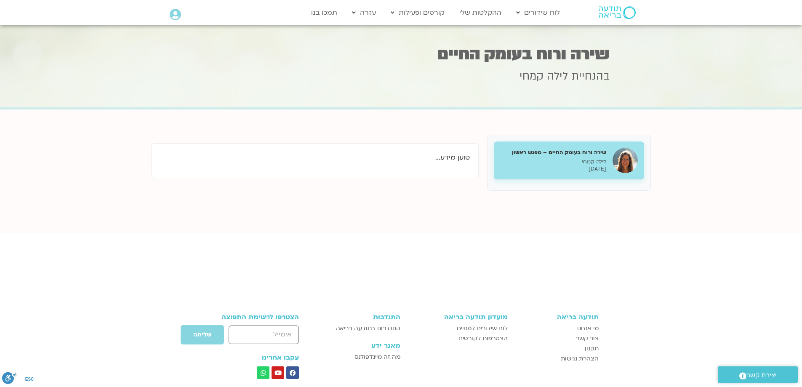 The image size is (802, 387). I want to click on a: לוח שידורים, so click(538, 13).